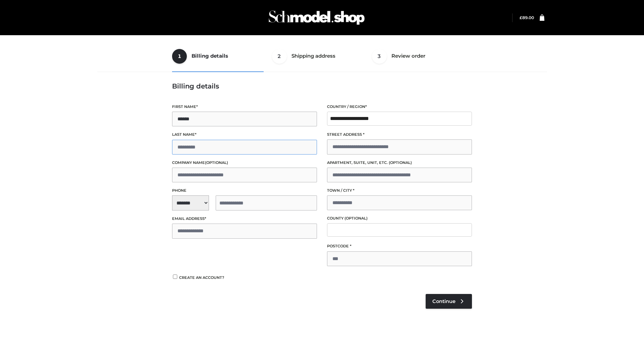 This screenshot has width=644, height=362. Describe the element at coordinates (400, 134) in the screenshot. I see `label: Street address` at that location.